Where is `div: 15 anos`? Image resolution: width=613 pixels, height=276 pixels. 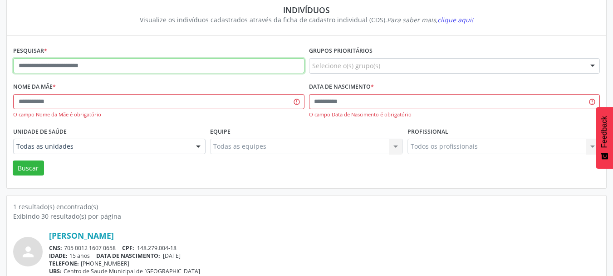
div: 15 anos is located at coordinates (325, 255).